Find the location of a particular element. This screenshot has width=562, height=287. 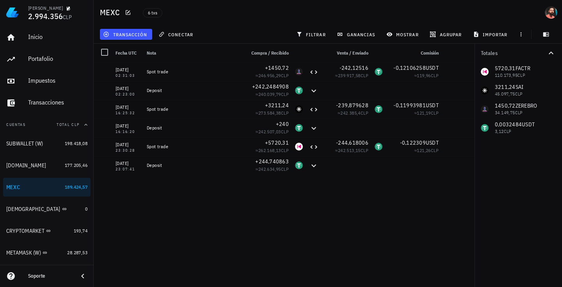

span: importar is located at coordinates (491, 34).